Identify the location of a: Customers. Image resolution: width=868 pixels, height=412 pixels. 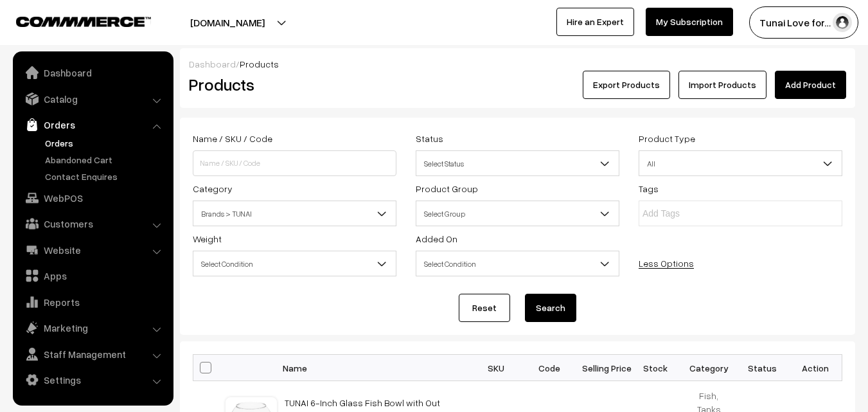
(93, 223).